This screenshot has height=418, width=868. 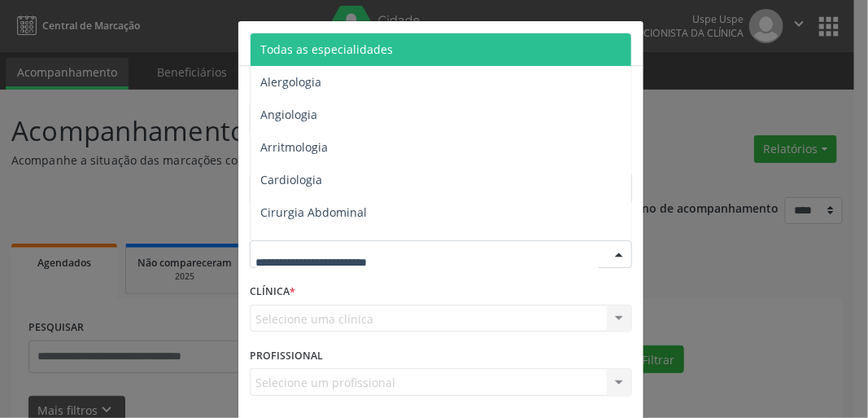 I want to click on button: Close, so click(x=627, y=41).